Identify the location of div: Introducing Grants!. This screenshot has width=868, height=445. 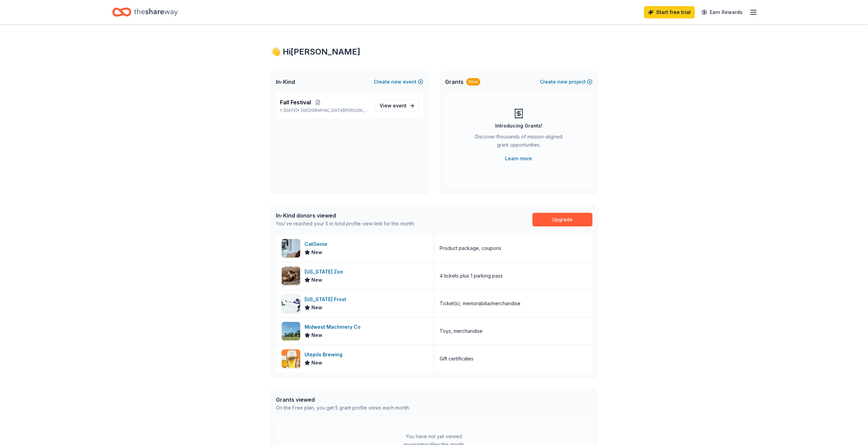
(519, 126).